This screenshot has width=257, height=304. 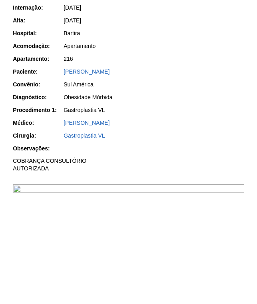 I want to click on div: Paciente:, so click(x=38, y=72).